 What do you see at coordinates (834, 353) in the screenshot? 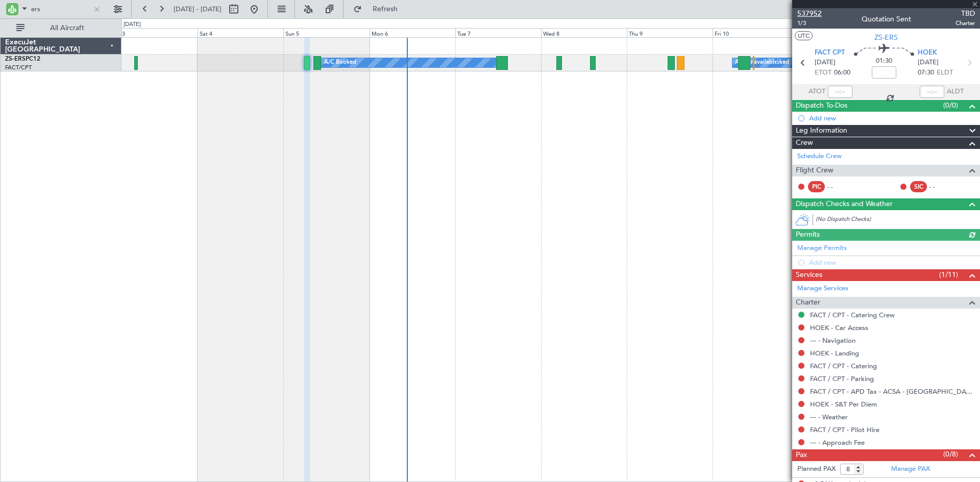
I see `a: HOEK - Landing` at bounding box center [834, 353].